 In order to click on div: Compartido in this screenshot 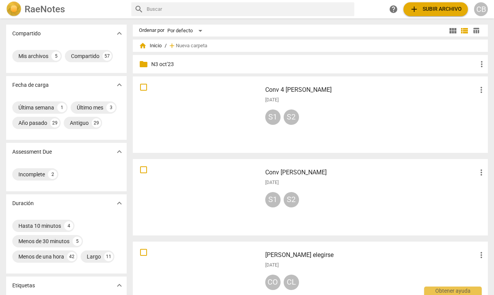, I will do `click(85, 56)`.